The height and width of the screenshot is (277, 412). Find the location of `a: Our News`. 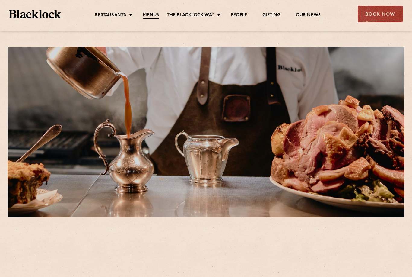

a: Our News is located at coordinates (308, 15).